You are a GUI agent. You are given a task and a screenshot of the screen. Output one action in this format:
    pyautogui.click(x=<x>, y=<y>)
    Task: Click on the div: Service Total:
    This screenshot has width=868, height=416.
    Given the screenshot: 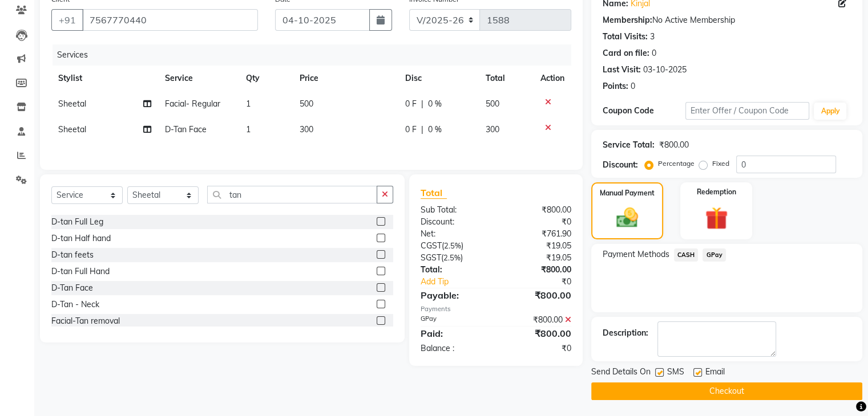 What is the action you would take?
    pyautogui.click(x=628, y=145)
    